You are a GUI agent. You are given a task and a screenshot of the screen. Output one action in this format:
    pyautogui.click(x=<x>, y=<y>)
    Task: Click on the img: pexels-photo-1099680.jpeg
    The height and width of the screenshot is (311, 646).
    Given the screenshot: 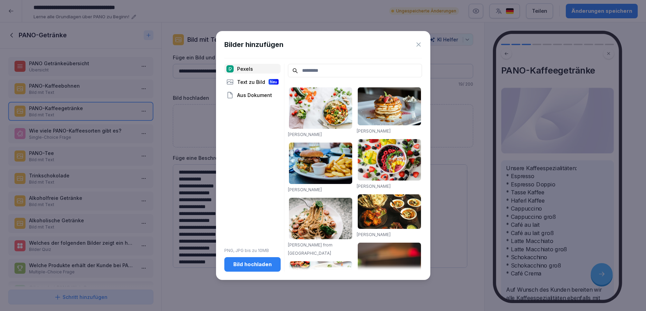 What is the action you would take?
    pyautogui.click(x=389, y=160)
    